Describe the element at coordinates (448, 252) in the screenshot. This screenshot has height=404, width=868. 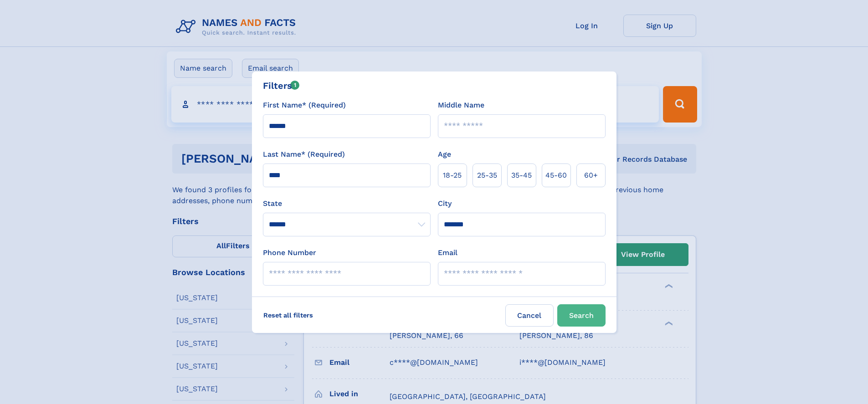
I see `label: Email` at that location.